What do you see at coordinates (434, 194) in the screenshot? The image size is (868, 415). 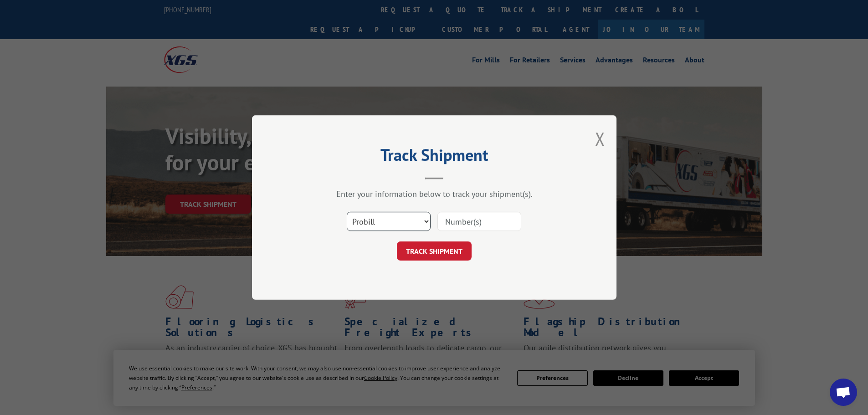 I see `div: Enter your information below to track your shipment(s).` at bounding box center [434, 194].